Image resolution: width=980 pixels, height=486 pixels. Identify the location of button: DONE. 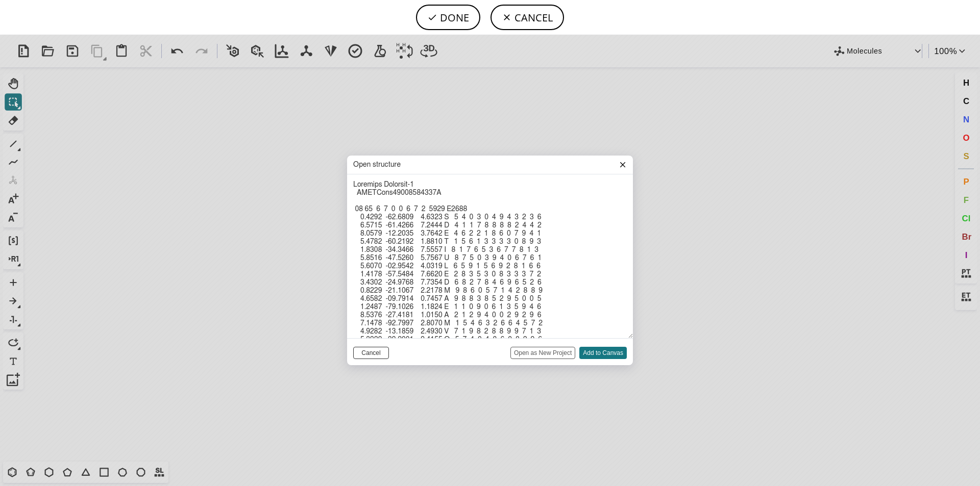
(448, 18).